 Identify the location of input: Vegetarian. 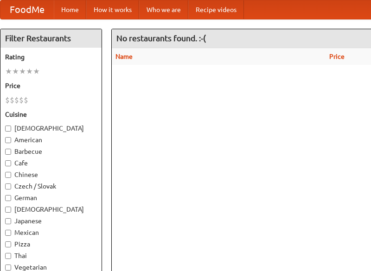
(8, 267).